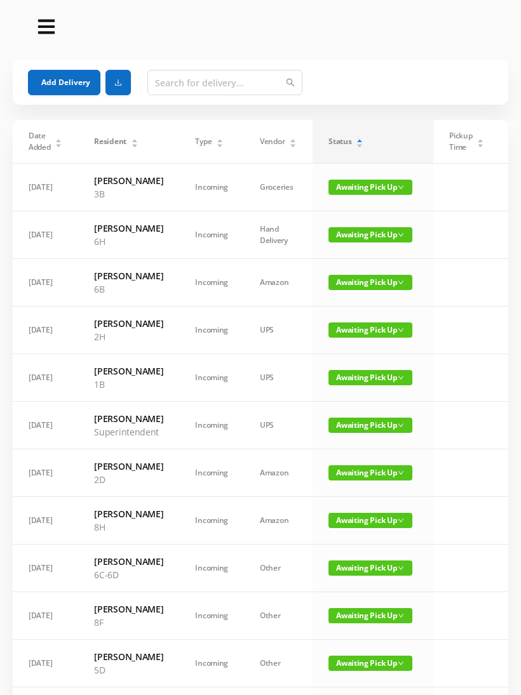 The image size is (521, 695). I want to click on p: 2D, so click(128, 479).